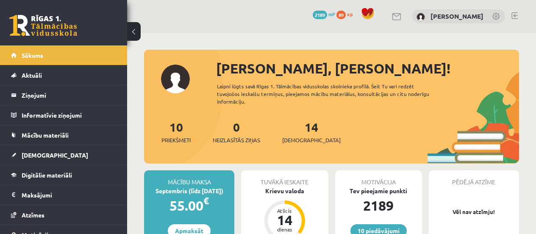 The image size is (536, 234). Describe the element at coordinates (378, 205) in the screenshot. I see `div: 2189` at that location.